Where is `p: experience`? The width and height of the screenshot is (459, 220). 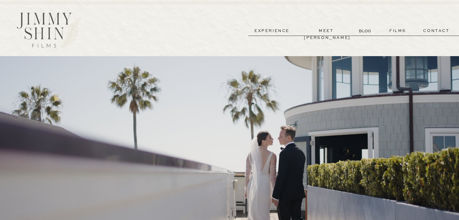
p: experience is located at coordinates (272, 31).